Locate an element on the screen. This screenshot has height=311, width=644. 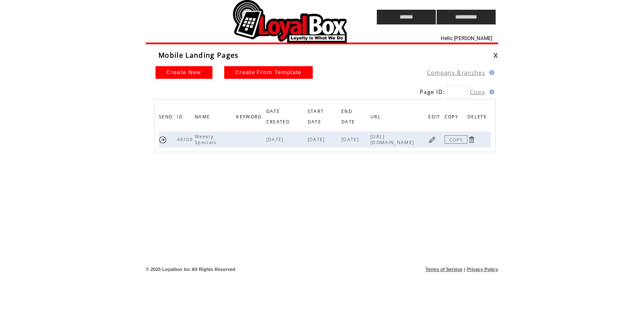
span: NAME is located at coordinates (203, 118).